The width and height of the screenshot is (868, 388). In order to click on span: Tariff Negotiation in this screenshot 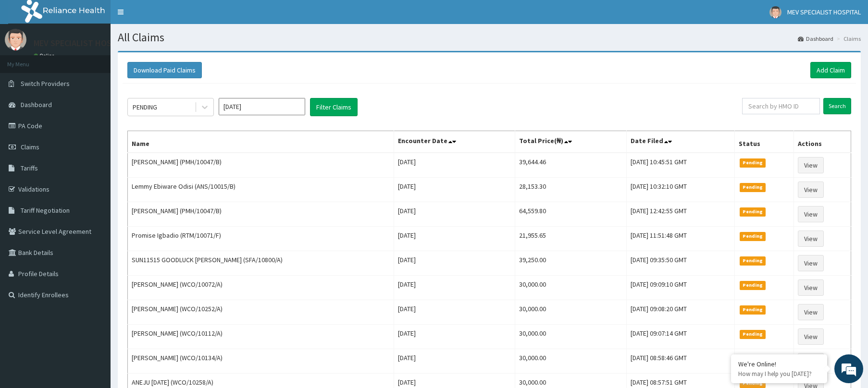, I will do `click(45, 210)`.